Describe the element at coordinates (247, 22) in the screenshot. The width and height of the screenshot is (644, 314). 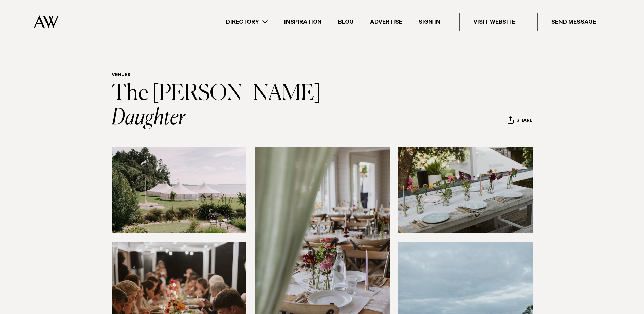
I see `a: Directory` at that location.